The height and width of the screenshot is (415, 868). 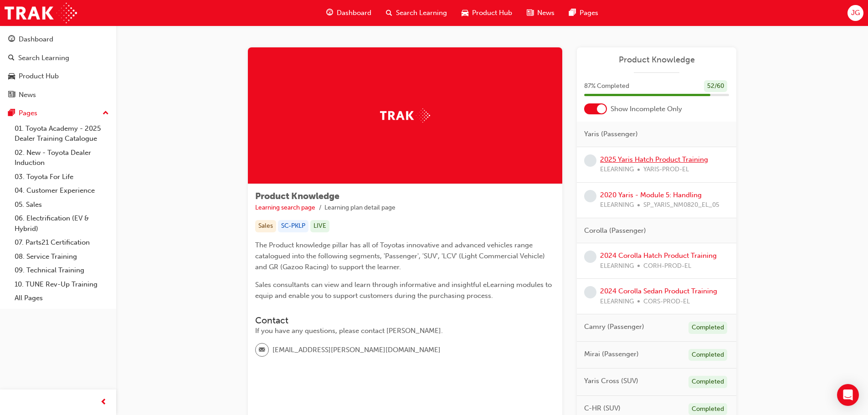 What do you see at coordinates (603, 408) in the screenshot?
I see `span: C-HR (SUV)` at bounding box center [603, 408].